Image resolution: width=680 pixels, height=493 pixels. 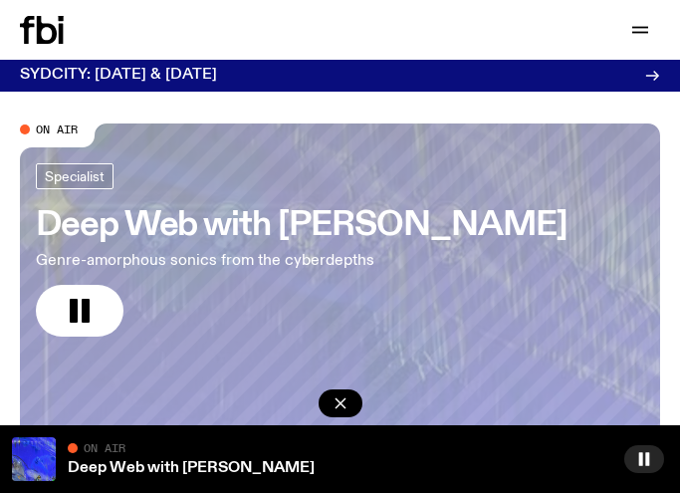 What do you see at coordinates (75, 176) in the screenshot?
I see `a: Specialist` at bounding box center [75, 176].